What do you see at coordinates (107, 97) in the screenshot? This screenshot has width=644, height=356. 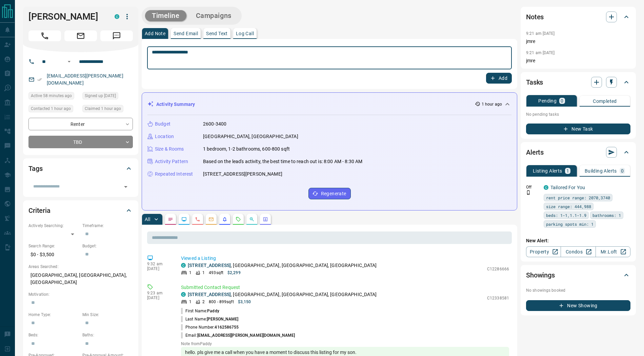 I see `div: Mon Aug 12 2024` at bounding box center [107, 97].